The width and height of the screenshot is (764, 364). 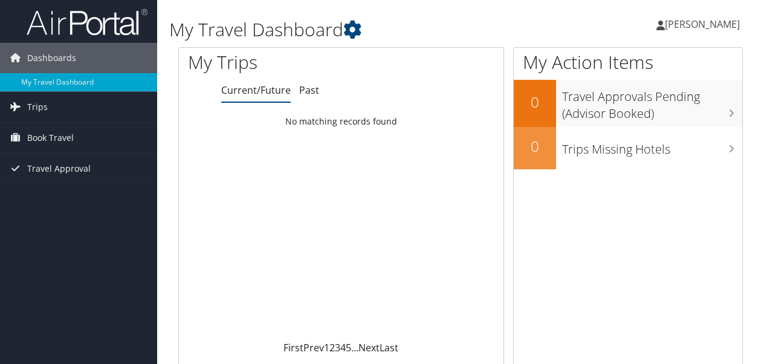 I want to click on img: airportal-logo.png, so click(x=87, y=22).